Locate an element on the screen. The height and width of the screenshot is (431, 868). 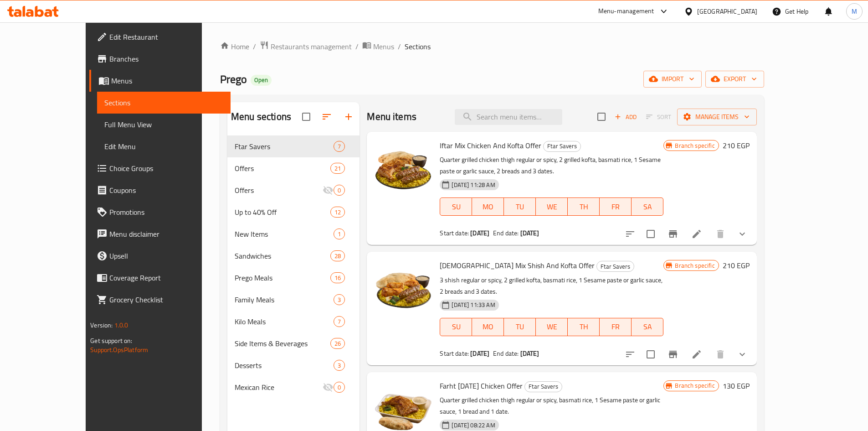
img: Iftar Mix Shish And Kofta Offer is located at coordinates (403, 288).